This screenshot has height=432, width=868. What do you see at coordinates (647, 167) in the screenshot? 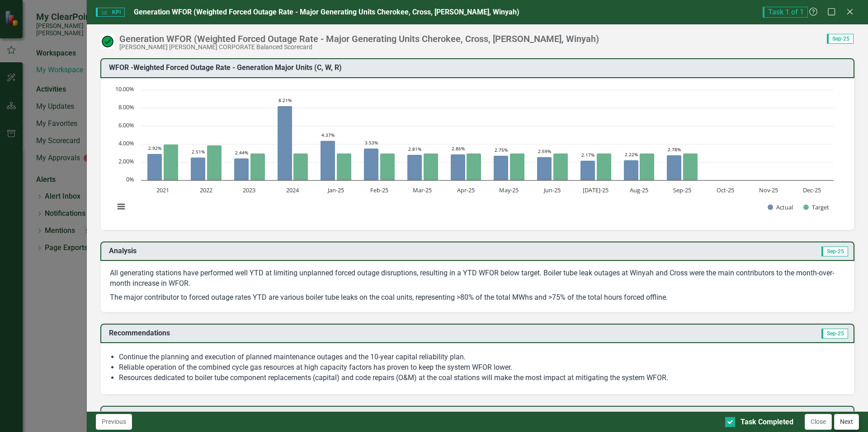
I see `path: Aug-25, 3. Target.` at bounding box center [647, 167].